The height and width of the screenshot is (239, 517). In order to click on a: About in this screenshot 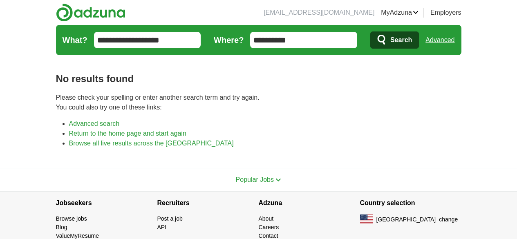, I will do `click(266, 219)`.